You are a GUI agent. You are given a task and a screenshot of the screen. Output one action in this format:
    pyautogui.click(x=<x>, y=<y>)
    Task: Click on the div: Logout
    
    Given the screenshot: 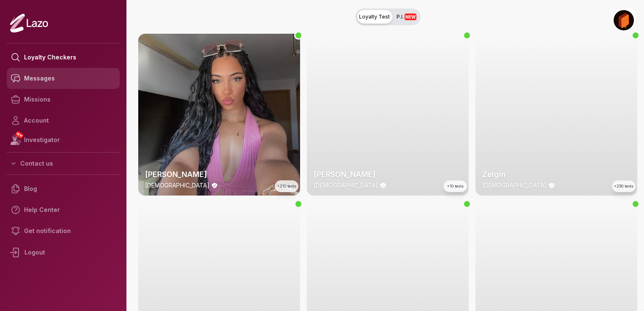 What is the action you would take?
    pyautogui.click(x=63, y=252)
    